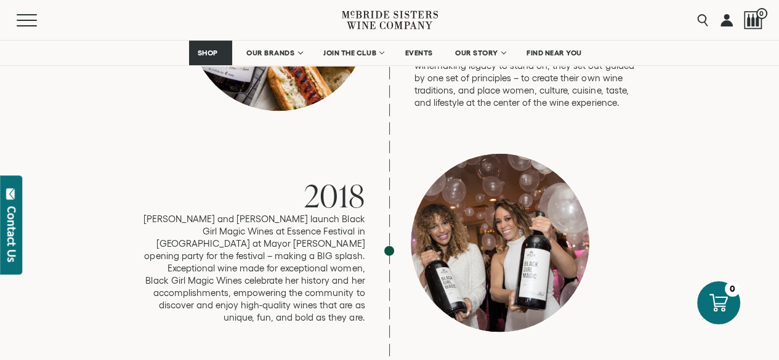  Describe the element at coordinates (762, 14) in the screenshot. I see `span: 0` at that location.